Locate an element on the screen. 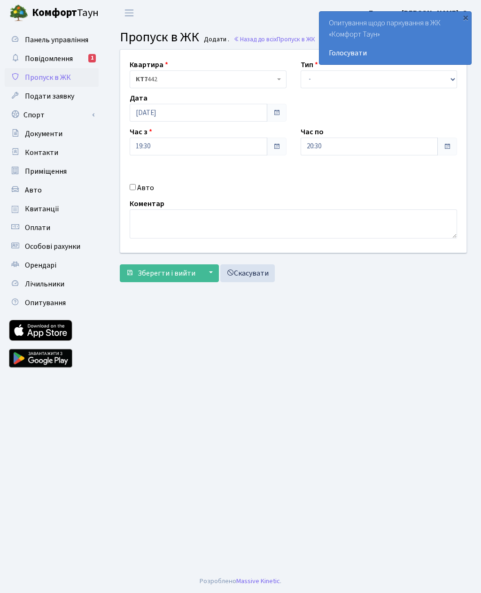  a: Подати заявку is located at coordinates (52, 96).